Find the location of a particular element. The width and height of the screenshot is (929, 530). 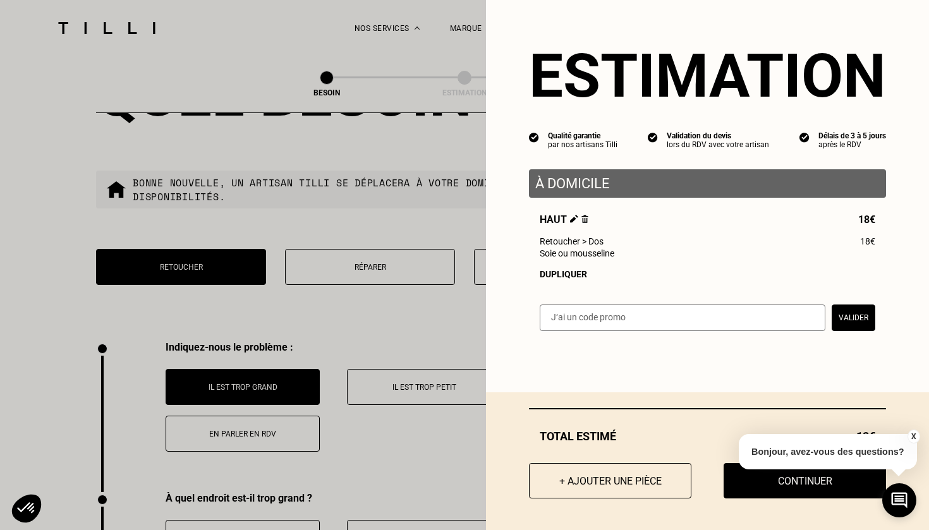

div: Délais de 3 à 5 jours is located at coordinates (852, 136).